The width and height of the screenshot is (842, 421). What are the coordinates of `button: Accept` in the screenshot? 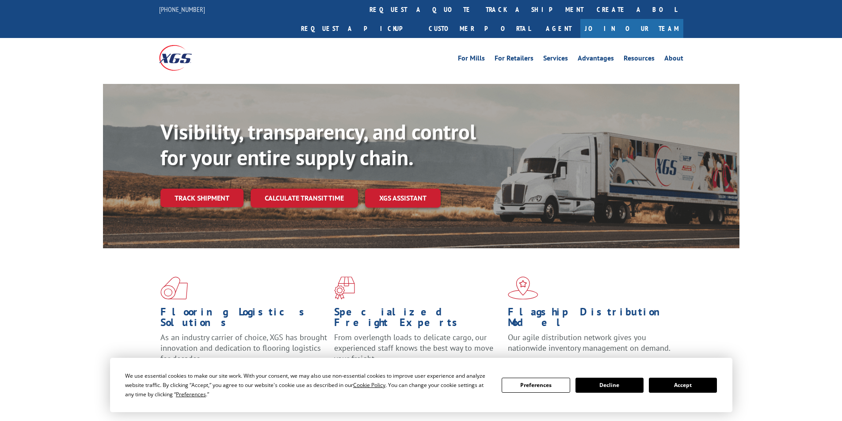 It's located at (683, 385).